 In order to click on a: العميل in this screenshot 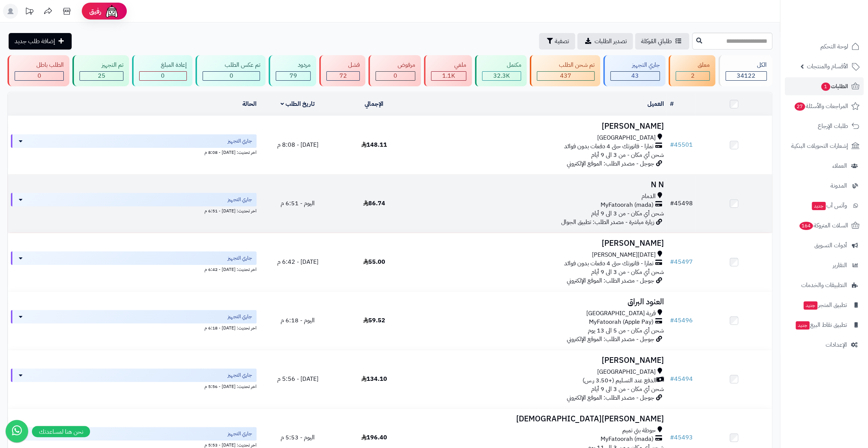, I will do `click(656, 104)`.